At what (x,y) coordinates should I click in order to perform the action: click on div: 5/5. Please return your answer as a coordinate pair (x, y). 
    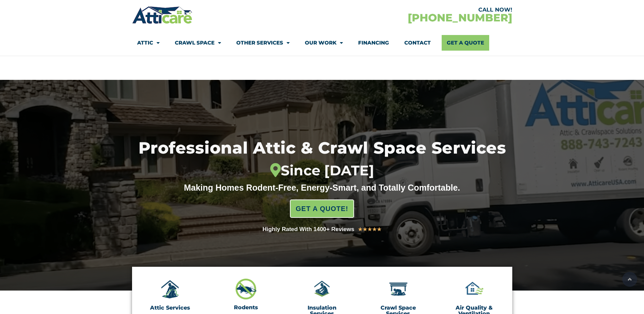
    Looking at the image, I should click on (370, 229).